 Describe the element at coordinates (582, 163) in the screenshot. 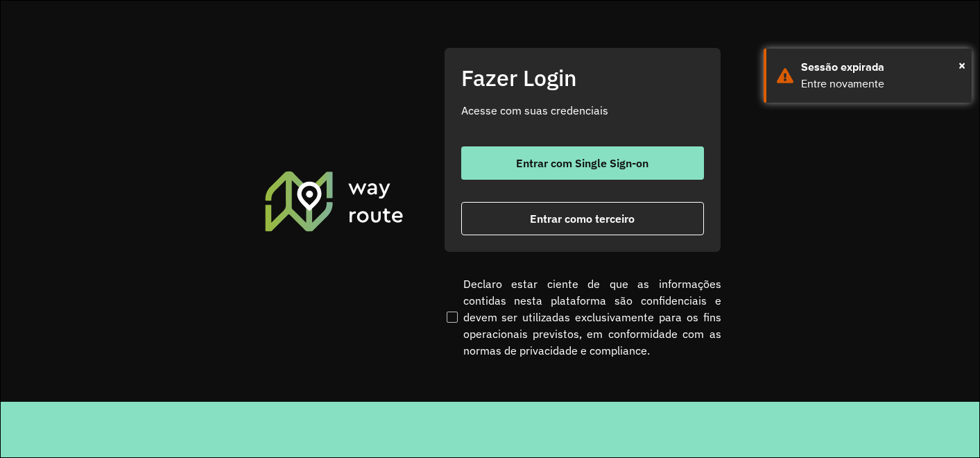

I see `span: Entrar com Single Sign-on` at that location.